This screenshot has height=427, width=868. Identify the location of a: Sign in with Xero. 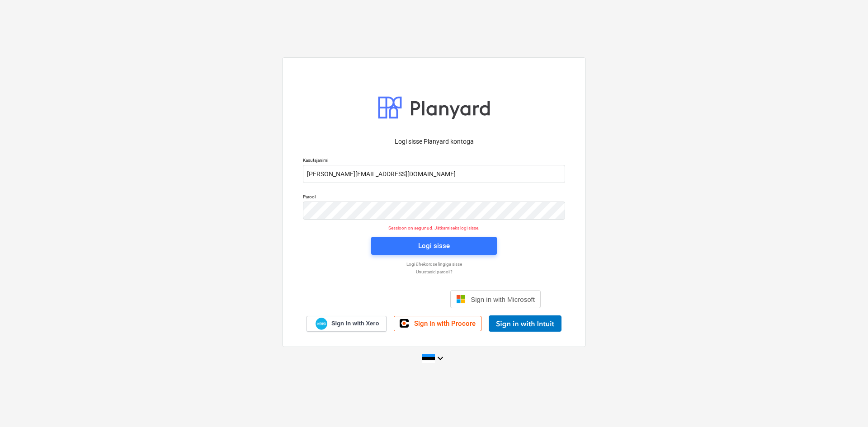
(347, 324).